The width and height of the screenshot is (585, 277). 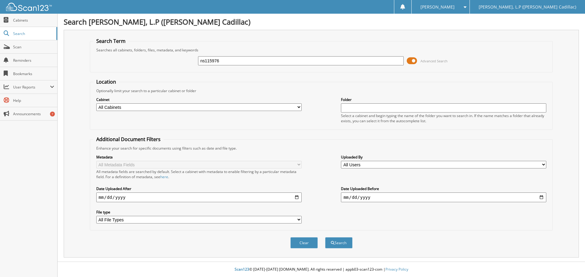 What do you see at coordinates (164, 177) in the screenshot?
I see `a: here` at bounding box center [164, 177].